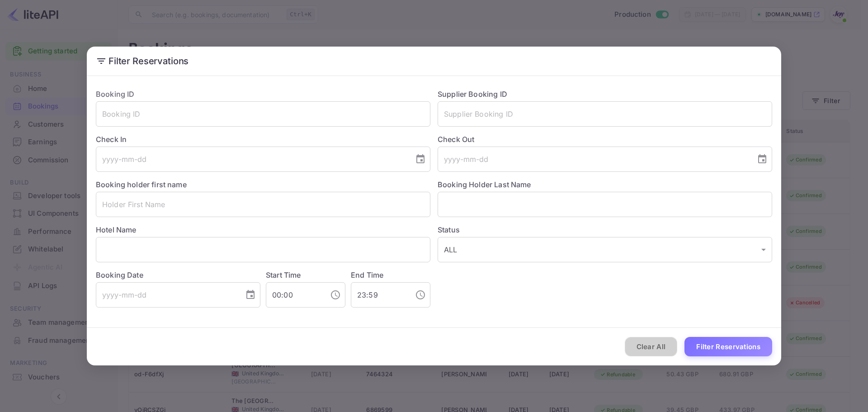 The height and width of the screenshot is (412, 868). I want to click on input: Booking ID, so click(263, 114).